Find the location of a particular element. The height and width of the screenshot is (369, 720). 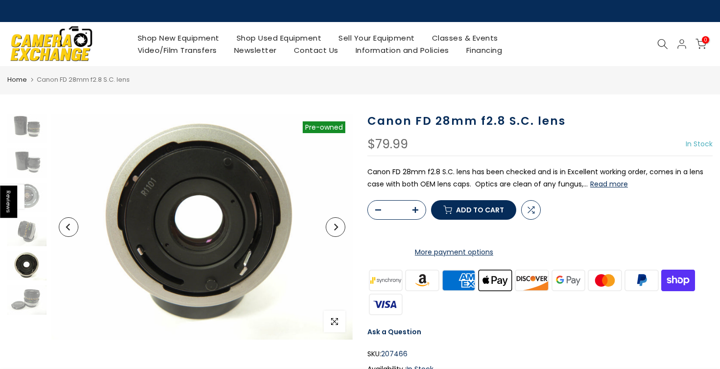

img: google pay is located at coordinates (568, 280).